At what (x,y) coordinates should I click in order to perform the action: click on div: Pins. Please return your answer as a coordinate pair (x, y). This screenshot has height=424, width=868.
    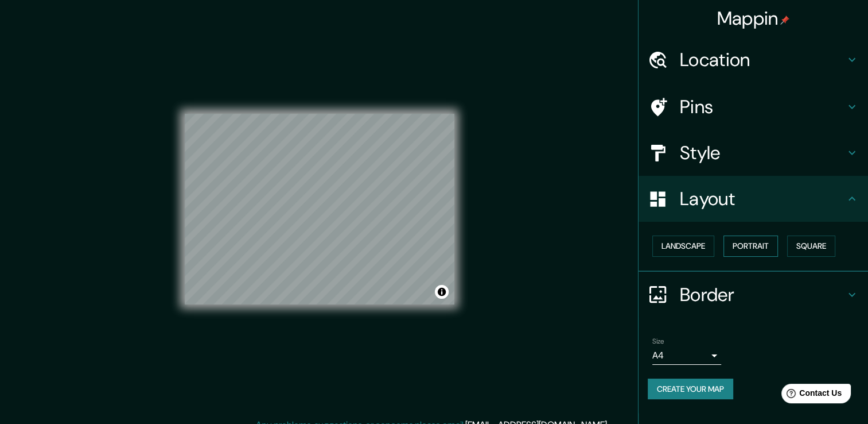
    Looking at the image, I should click on (753, 107).